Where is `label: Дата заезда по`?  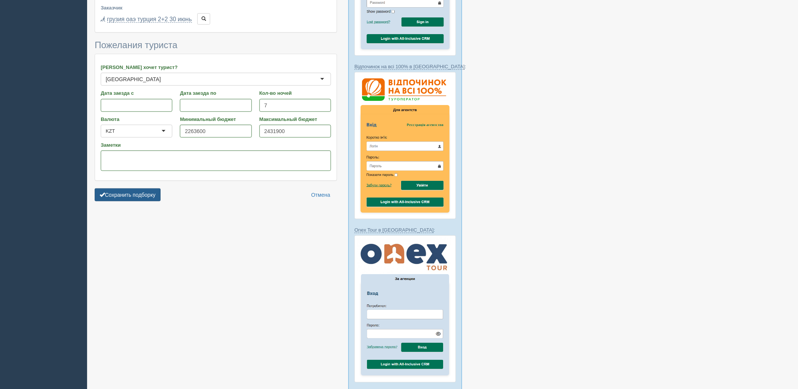
label: Дата заезда по is located at coordinates (216, 93).